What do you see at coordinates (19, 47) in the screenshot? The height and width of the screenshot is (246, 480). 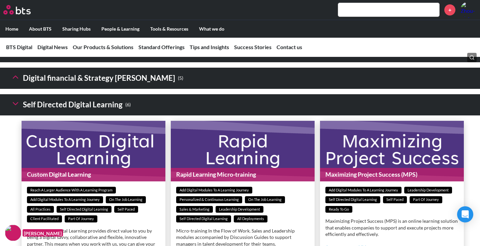 I see `a: BTS Digital` at bounding box center [19, 47].